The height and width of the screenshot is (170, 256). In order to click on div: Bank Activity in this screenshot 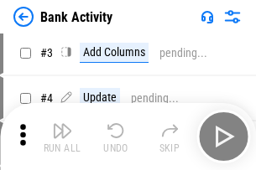, I will do `click(76, 17)`.